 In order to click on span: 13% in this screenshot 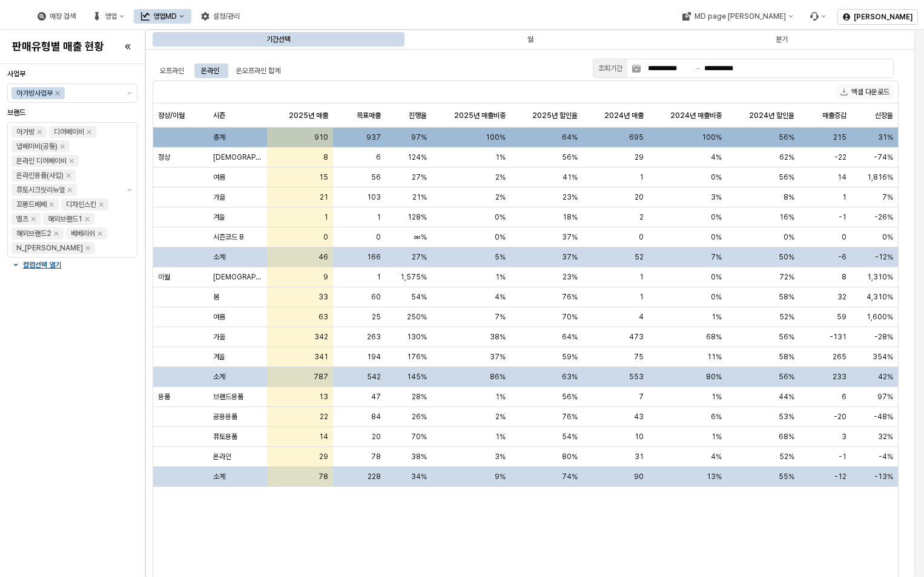, I will do `click(714, 477)`.